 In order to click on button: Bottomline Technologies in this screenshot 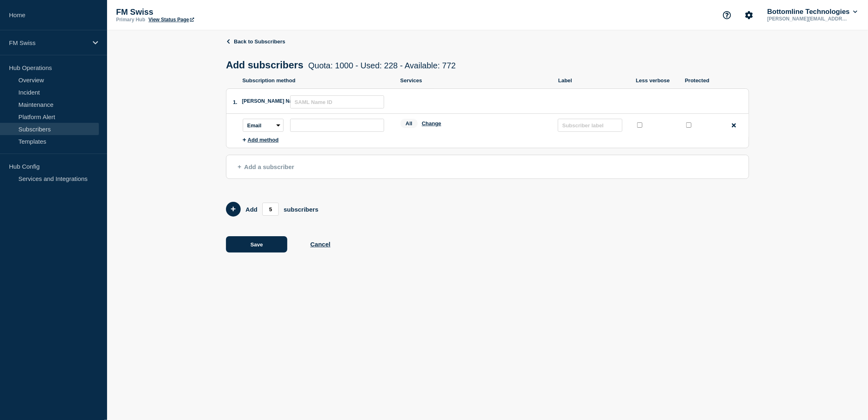, I will do `click(813, 12)`.